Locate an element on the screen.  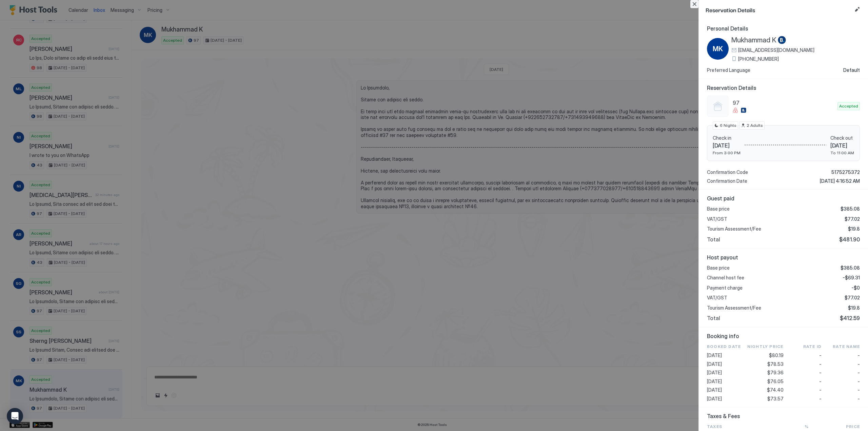
span: 2 Adults is located at coordinates (755, 126).